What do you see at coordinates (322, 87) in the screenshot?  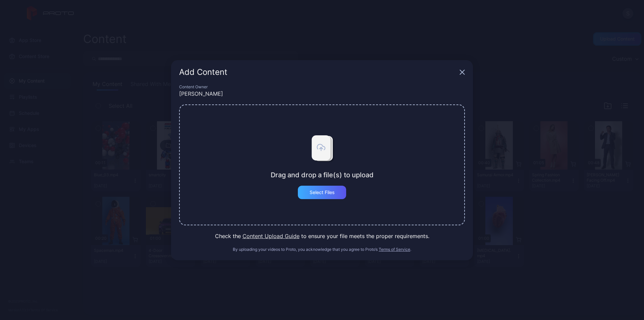 I see `div: Content Owner` at bounding box center [322, 87].